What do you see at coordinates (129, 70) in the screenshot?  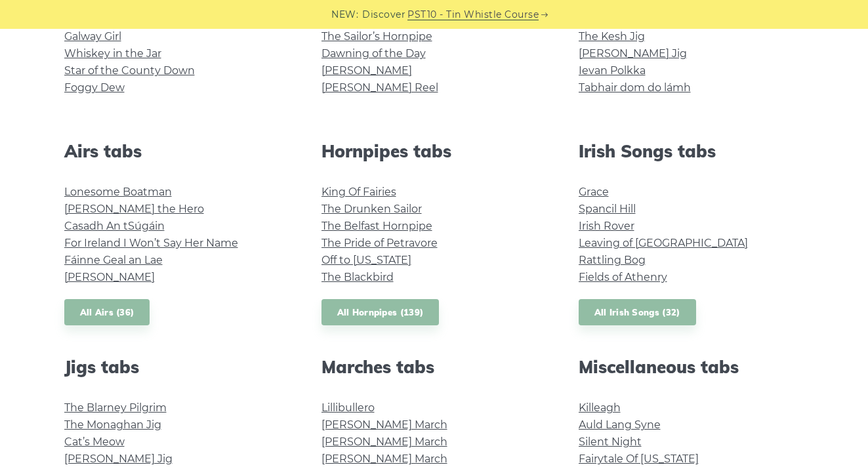 I see `a: Star of the County Down` at bounding box center [129, 70].